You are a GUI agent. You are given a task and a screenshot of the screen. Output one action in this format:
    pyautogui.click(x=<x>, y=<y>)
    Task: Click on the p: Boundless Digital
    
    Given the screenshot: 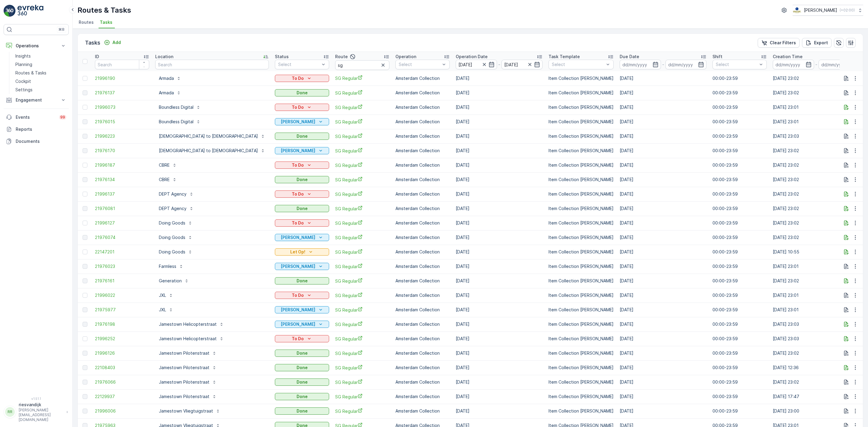 What is the action you would take?
    pyautogui.click(x=176, y=122)
    